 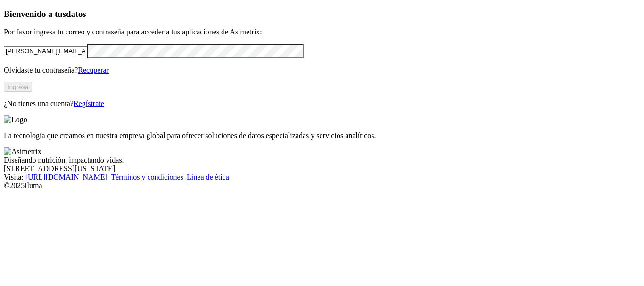 What do you see at coordinates (322, 135) in the screenshot?
I see `p: La tecnología que creamos en nuestra empresa global para ofrecer soluciones de datos especializad...` at bounding box center [322, 135].